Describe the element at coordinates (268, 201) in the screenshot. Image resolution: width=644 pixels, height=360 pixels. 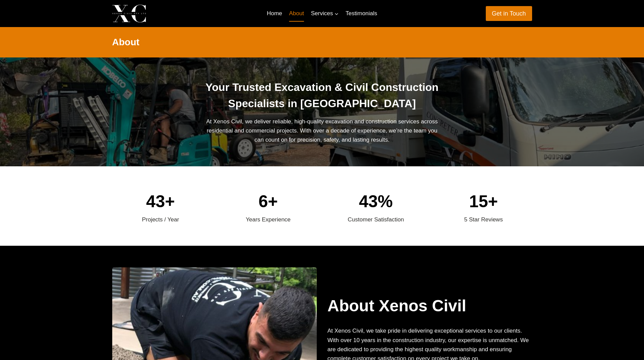
I see `div: 6+` at that location.